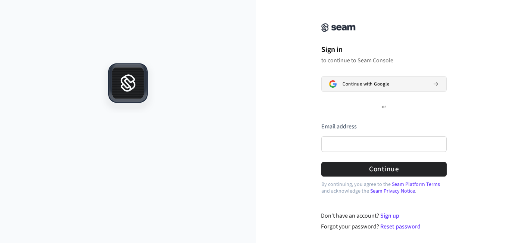  I want to click on label: Email address, so click(339, 127).